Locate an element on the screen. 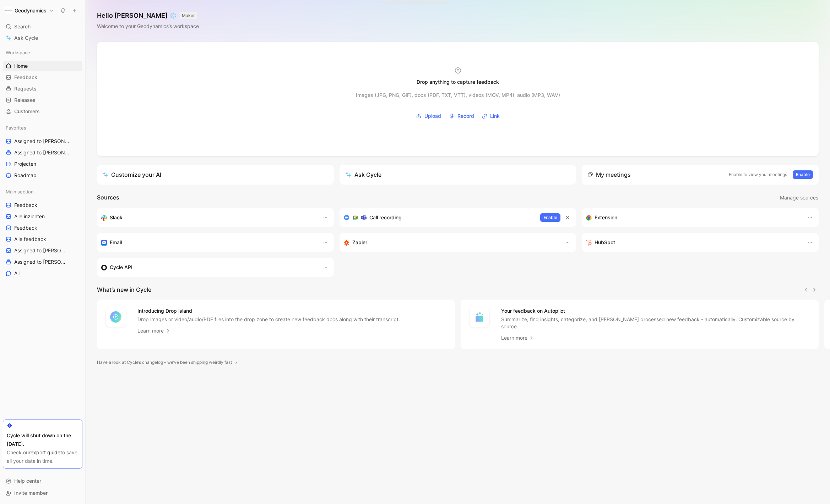 This screenshot has width=830, height=504. span: Customers is located at coordinates (27, 111).